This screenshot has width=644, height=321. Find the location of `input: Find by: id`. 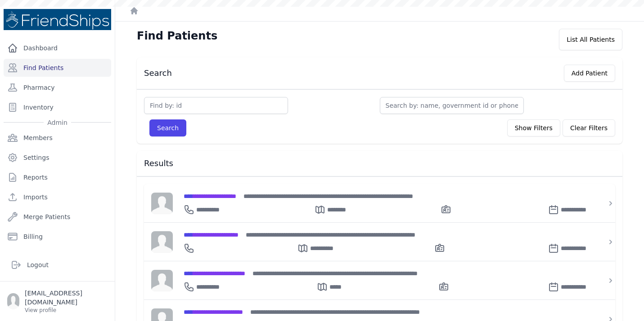

input: Find by: id is located at coordinates (216, 106).